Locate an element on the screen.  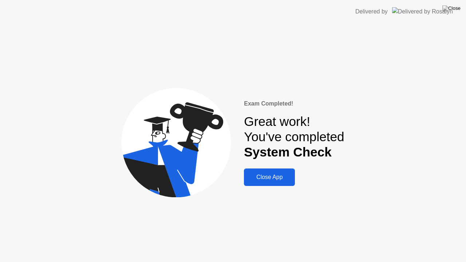
div: Exam Completed! is located at coordinates (294, 104).